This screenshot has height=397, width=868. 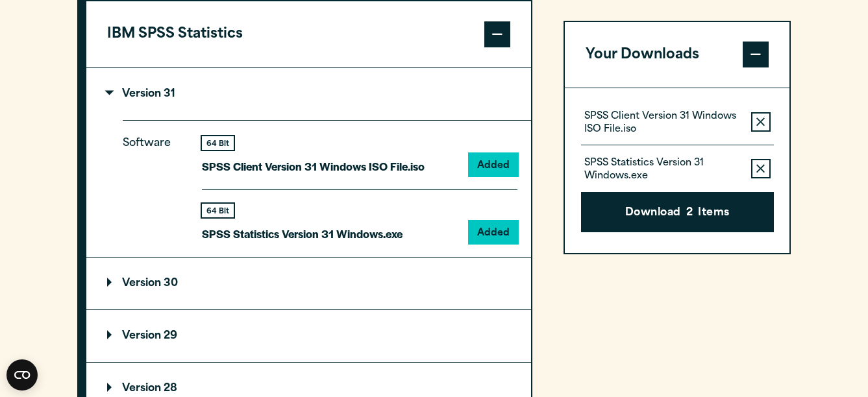 I want to click on button: Download2Items, so click(x=677, y=213).